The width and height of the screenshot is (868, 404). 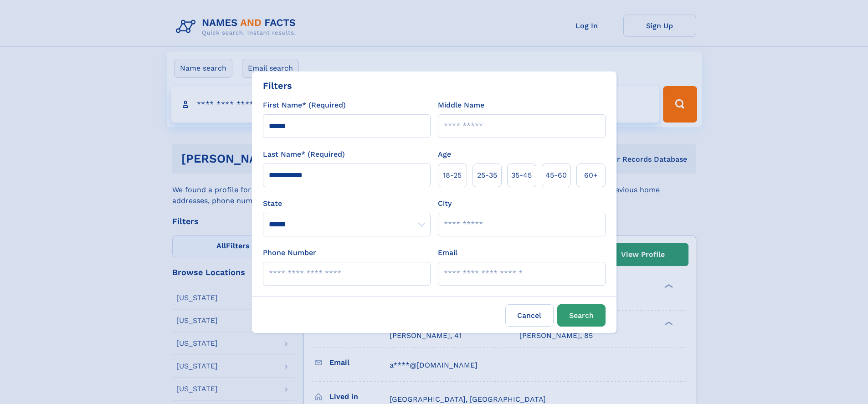 What do you see at coordinates (556, 176) in the screenshot?
I see `span: 45‑60` at bounding box center [556, 176].